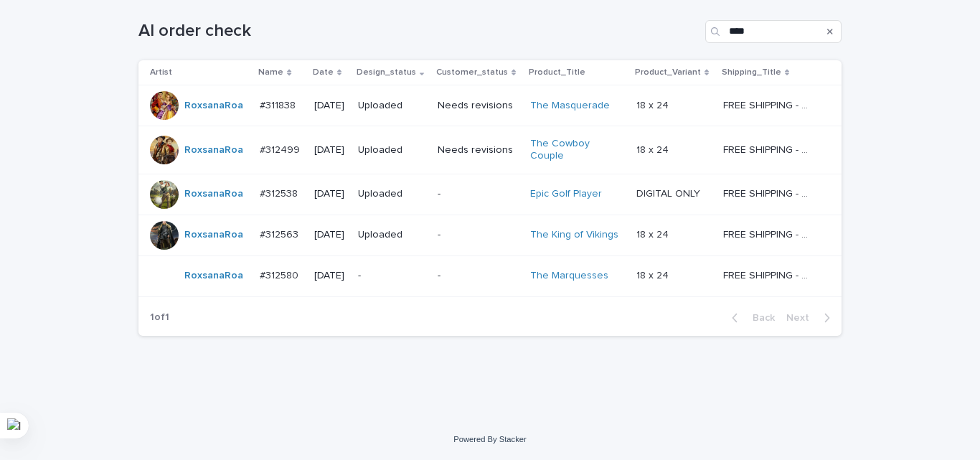 The width and height of the screenshot is (980, 460). I want to click on p: Shipping_Title, so click(751, 73).